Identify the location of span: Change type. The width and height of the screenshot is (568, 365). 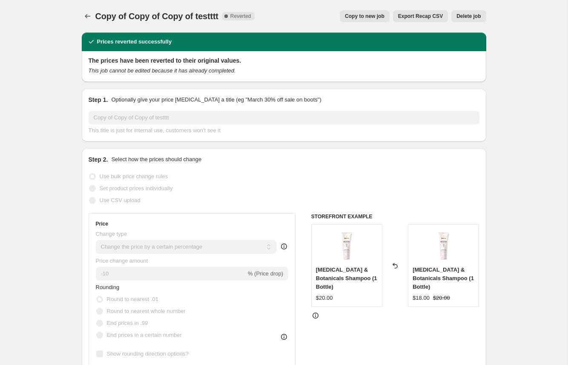
(112, 233).